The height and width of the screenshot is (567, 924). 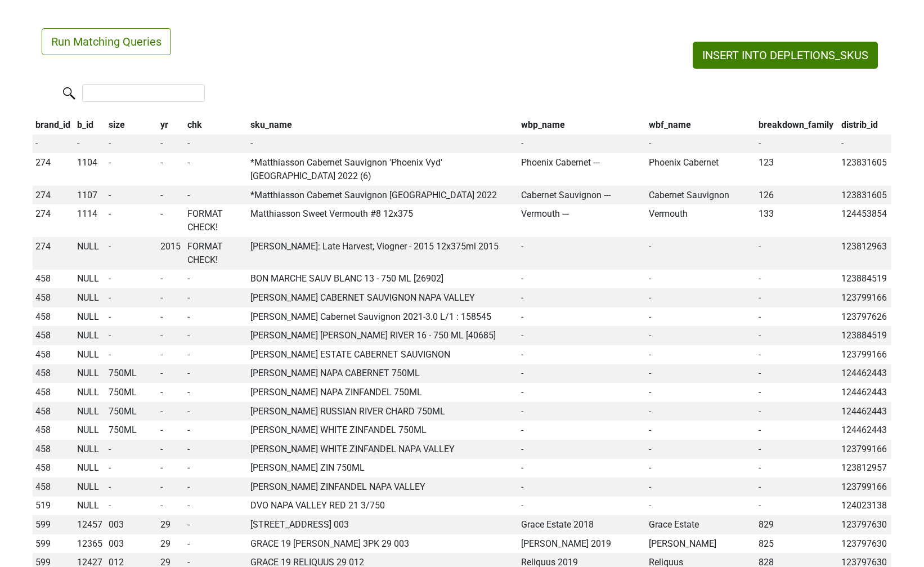 I want to click on td: 124453854, so click(x=865, y=220).